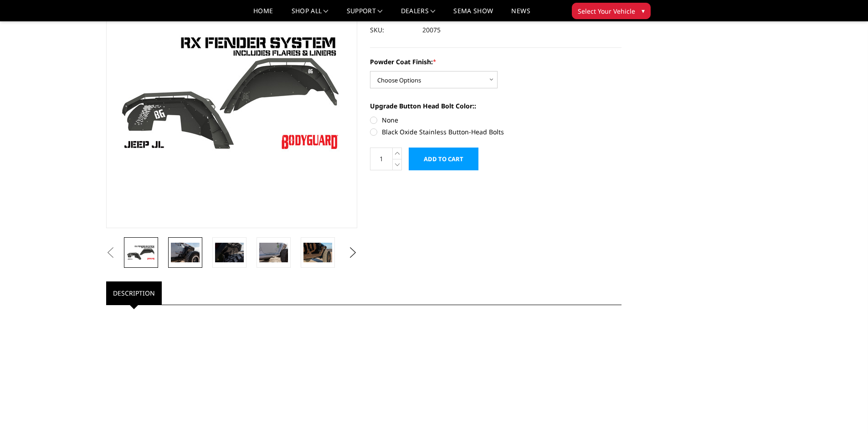 The width and height of the screenshot is (868, 434). Describe the element at coordinates (134, 293) in the screenshot. I see `a: Description` at that location.